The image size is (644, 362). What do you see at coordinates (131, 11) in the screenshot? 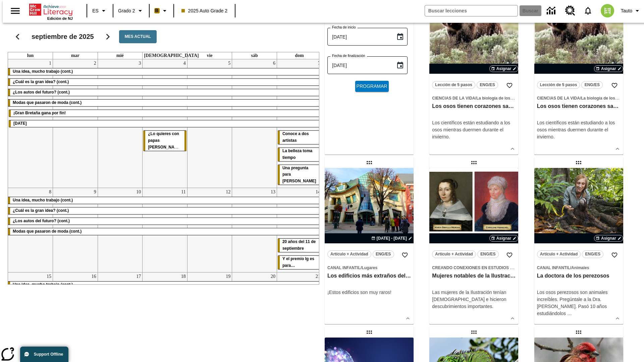
I see `button: Grado: Grado 2, Elige un grado` at bounding box center [131, 11].